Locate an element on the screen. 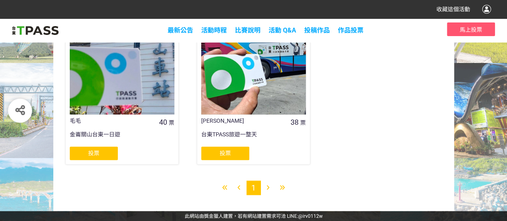 This screenshot has height=221, width=507. span: 活動 Q&A is located at coordinates (282, 30).